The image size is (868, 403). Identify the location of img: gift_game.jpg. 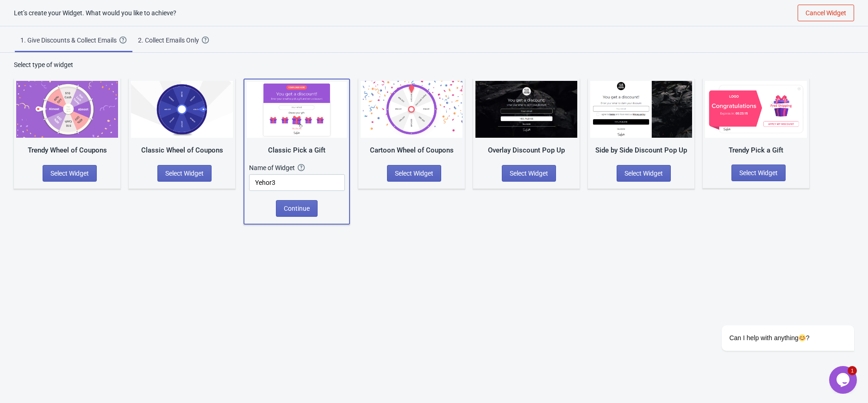
(297, 109).